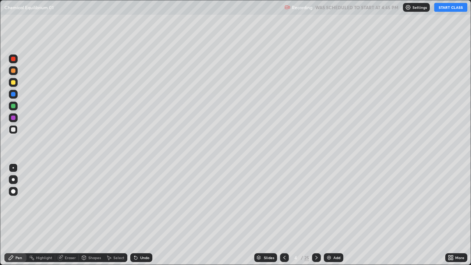 The image size is (471, 265). Describe the element at coordinates (419, 7) in the screenshot. I see `p: Settings` at that location.